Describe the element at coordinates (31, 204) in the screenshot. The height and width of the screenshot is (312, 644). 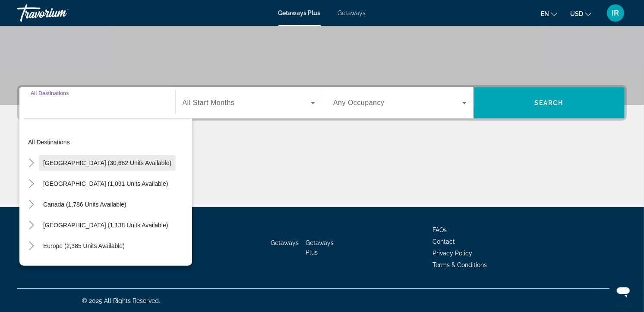
I see `button: Toggle Canada (1,786 units available)` at that location.